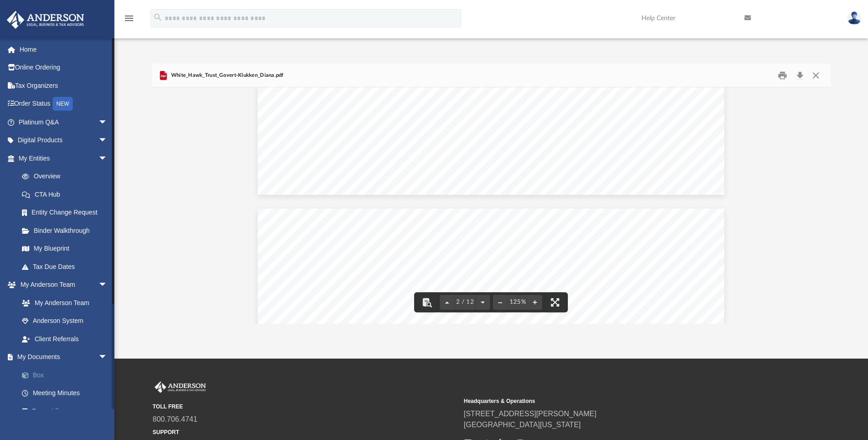 Image resolution: width=868 pixels, height=440 pixels. I want to click on span: 2 / 12, so click(465, 302).